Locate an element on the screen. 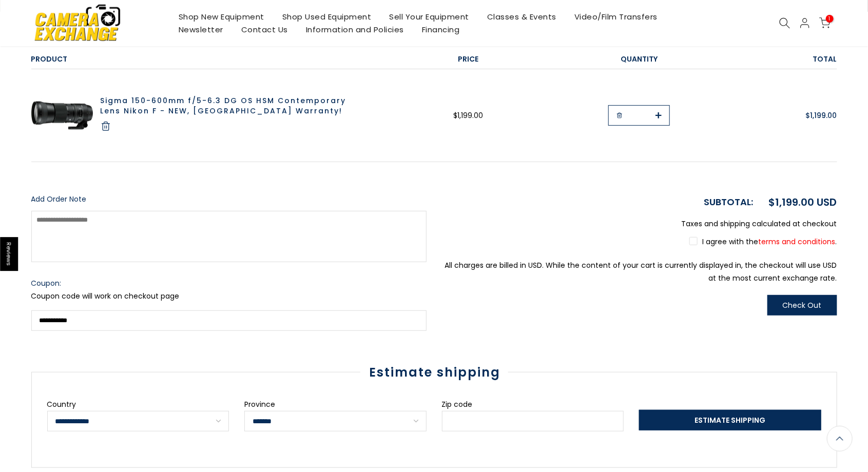 Image resolution: width=868 pixels, height=472 pixels. p: Coupon code will work on checkout page is located at coordinates (229, 296).